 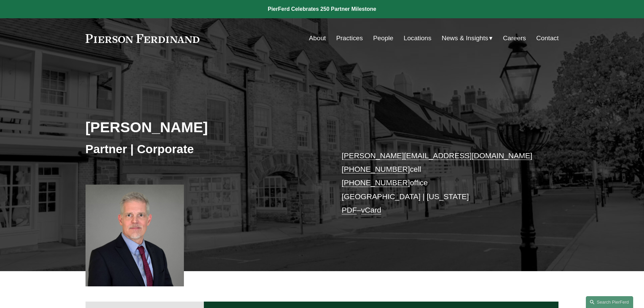 I want to click on a: Practices, so click(x=350, y=38).